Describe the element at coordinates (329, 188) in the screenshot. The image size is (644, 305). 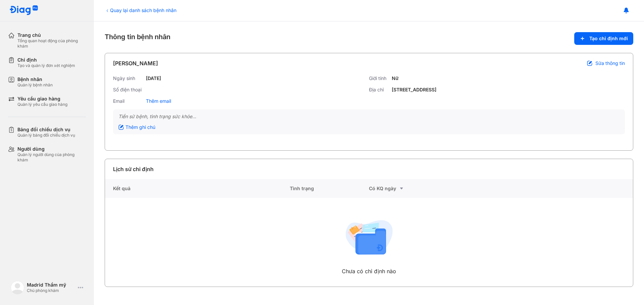
I see `div: Tình trạng` at that location.